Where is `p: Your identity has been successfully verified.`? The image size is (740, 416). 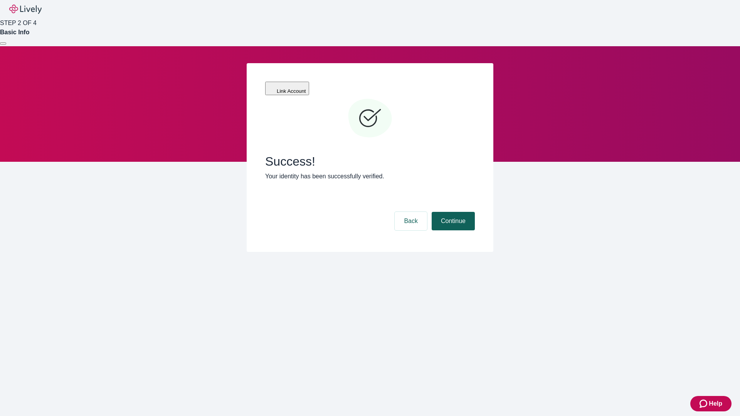 p: Your identity has been successfully verified. is located at coordinates (370, 177).